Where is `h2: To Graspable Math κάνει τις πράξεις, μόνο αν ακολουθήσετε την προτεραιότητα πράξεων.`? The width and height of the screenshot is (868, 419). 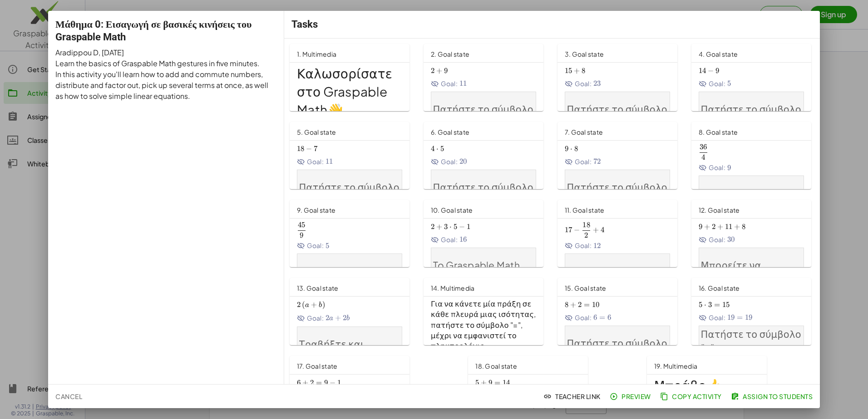
h2: To Graspable Math κάνει τις πράξεις, μόνο αν ακολουθήσετε την προτεραιότητα πράξεων. is located at coordinates (484, 299).